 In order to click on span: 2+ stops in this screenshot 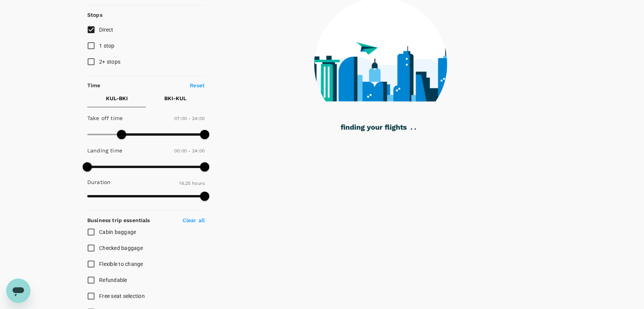, I will do `click(110, 62)`.